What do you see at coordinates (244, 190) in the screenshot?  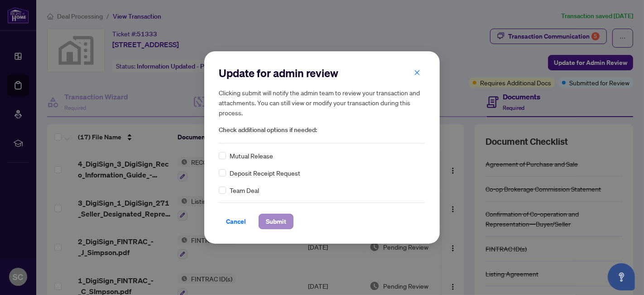 I see `span: Team Deal` at bounding box center [244, 190].